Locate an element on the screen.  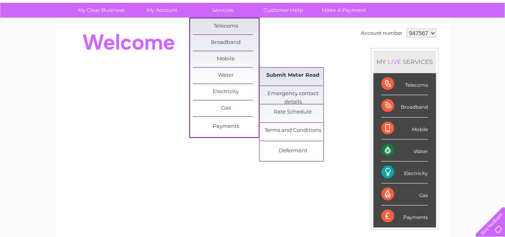
a: My Account is located at coordinates (162, 10).